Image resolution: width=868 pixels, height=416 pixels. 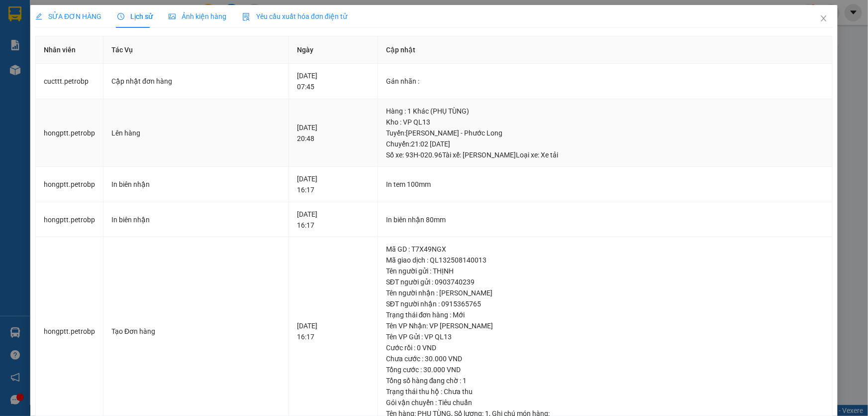 What do you see at coordinates (70, 50) in the screenshot?
I see `th: Nhân viên` at bounding box center [70, 50].